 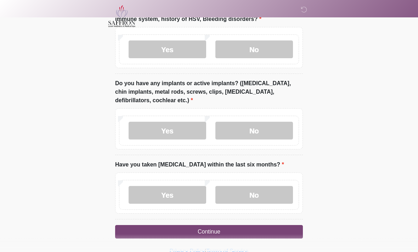 I want to click on button: Continue, so click(x=209, y=232).